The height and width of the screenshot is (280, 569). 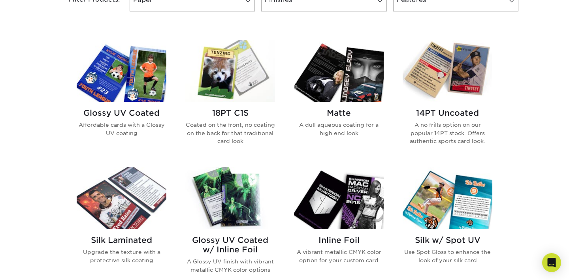 What do you see at coordinates (339, 113) in the screenshot?
I see `h2: Matte` at bounding box center [339, 113].